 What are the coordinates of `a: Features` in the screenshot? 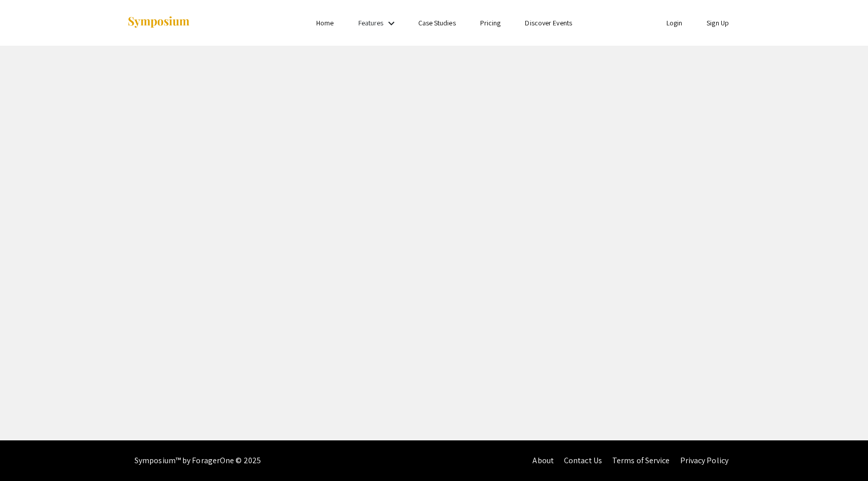 It's located at (371, 23).